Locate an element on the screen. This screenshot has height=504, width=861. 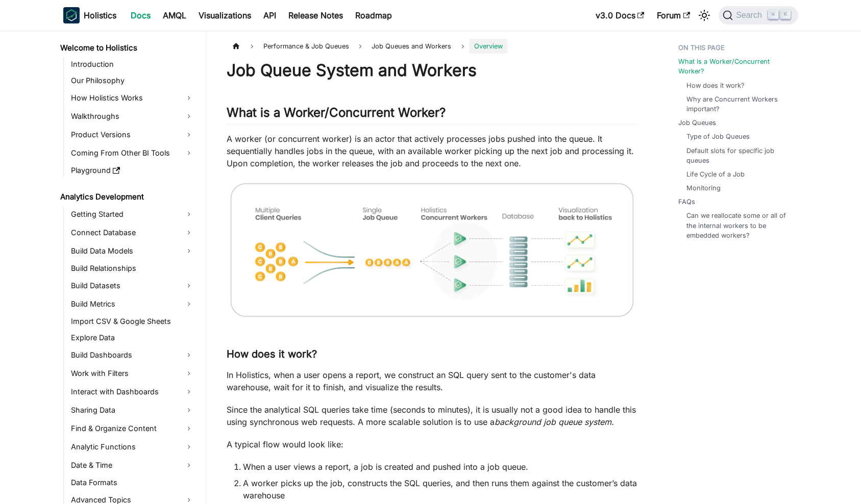
p: A typical flow would look like: is located at coordinates (432, 444).